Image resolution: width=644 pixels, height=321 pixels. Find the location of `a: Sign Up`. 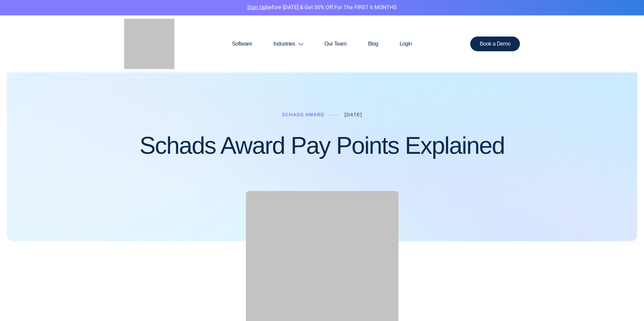

a: Sign Up is located at coordinates (256, 7).